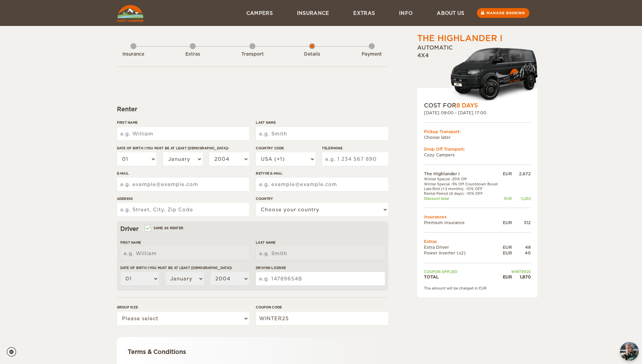  What do you see at coordinates (320, 279) in the screenshot?
I see `input: e.g. 14789654B` at bounding box center [320, 279].